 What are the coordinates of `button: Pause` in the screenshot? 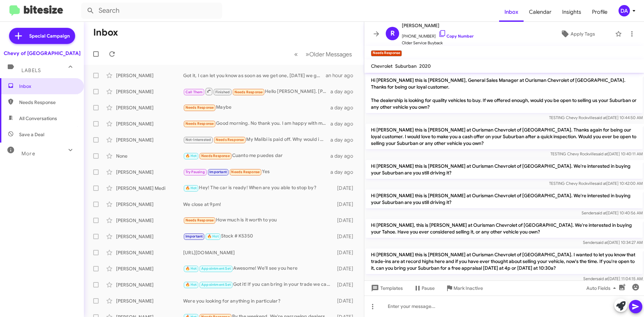 It's located at (424, 288).